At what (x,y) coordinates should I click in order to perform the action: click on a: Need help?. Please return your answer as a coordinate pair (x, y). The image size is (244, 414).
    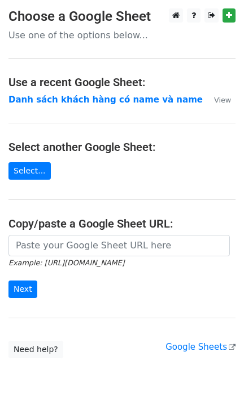
    Looking at the image, I should click on (36, 350).